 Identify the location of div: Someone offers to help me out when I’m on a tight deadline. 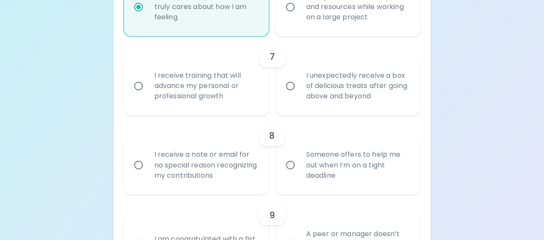
(357, 165).